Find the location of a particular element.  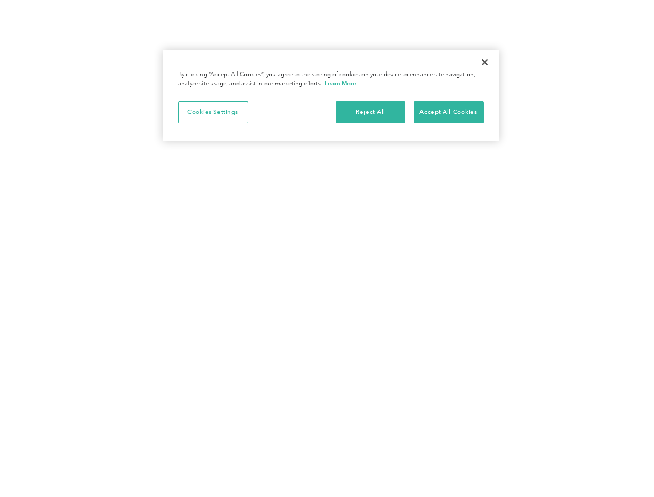

button: Cookies Settings is located at coordinates (213, 112).